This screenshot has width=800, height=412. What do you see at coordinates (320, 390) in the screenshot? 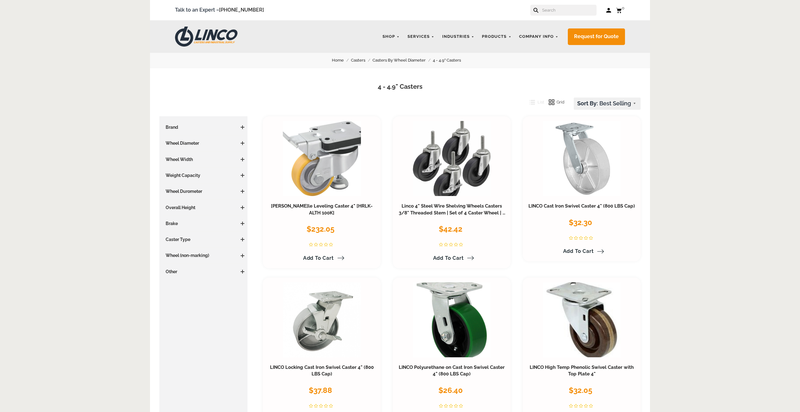
I see `span: $37.88` at bounding box center [320, 390].